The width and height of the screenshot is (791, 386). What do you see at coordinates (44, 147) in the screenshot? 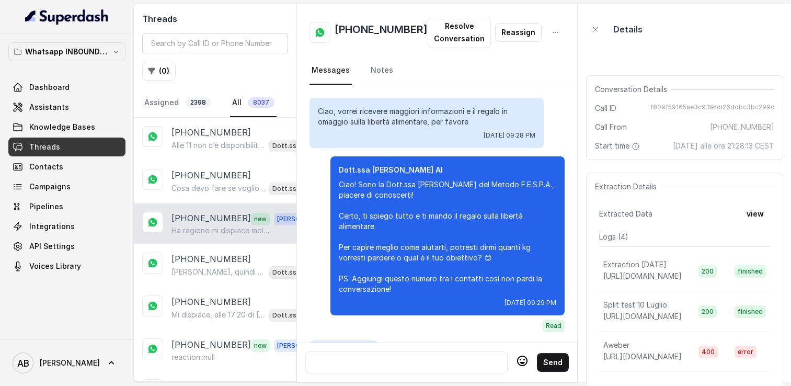
I see `span: Threads` at bounding box center [44, 147].